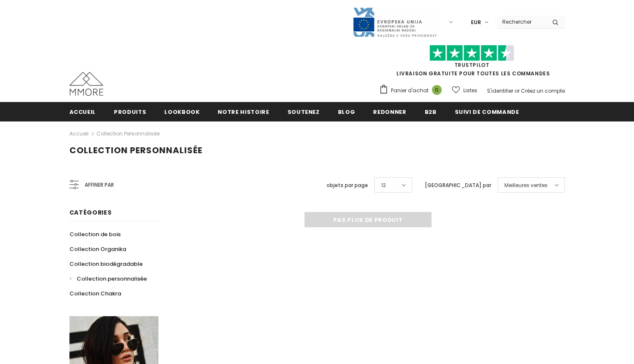 Image resolution: width=634 pixels, height=364 pixels. I want to click on span: B2B, so click(431, 112).